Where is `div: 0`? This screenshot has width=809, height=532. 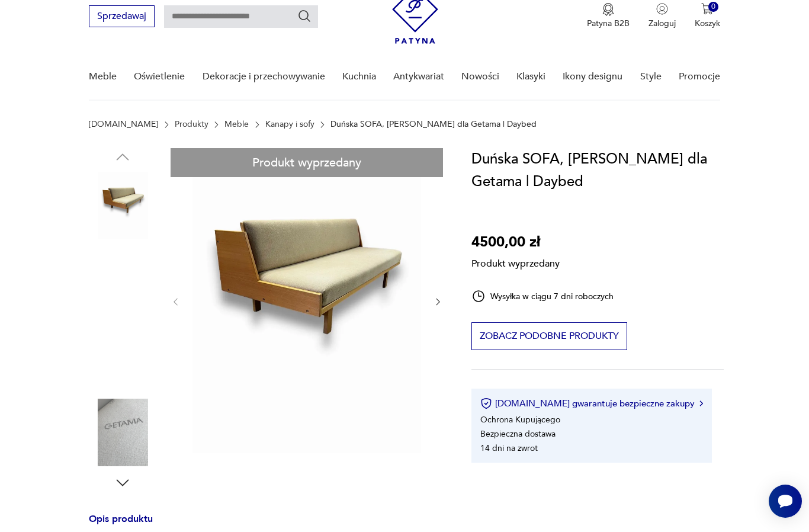
div: 0 is located at coordinates (713, 7).